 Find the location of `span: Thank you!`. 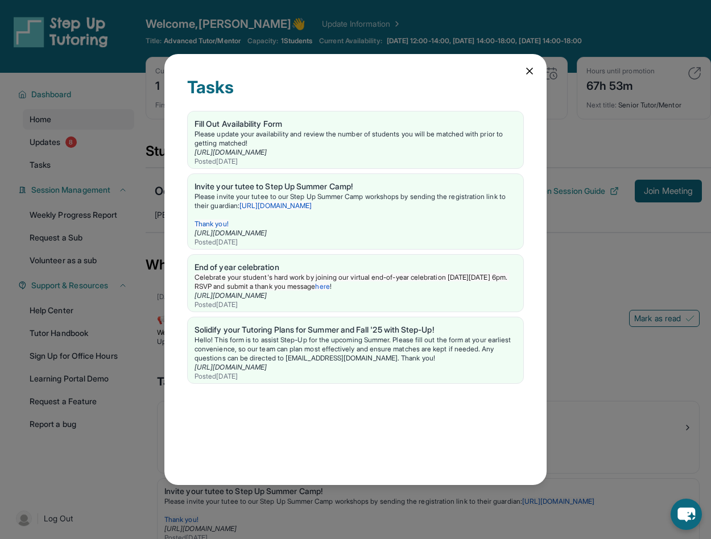

span: Thank you! is located at coordinates (212, 224).